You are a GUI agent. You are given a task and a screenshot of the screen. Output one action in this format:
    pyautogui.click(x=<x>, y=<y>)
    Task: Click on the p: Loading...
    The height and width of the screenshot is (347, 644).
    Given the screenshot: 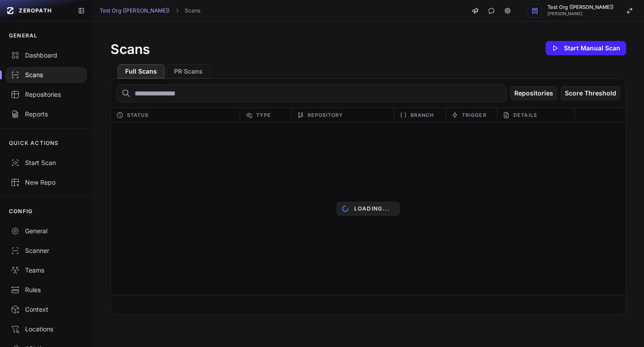 What is the action you would take?
    pyautogui.click(x=372, y=209)
    